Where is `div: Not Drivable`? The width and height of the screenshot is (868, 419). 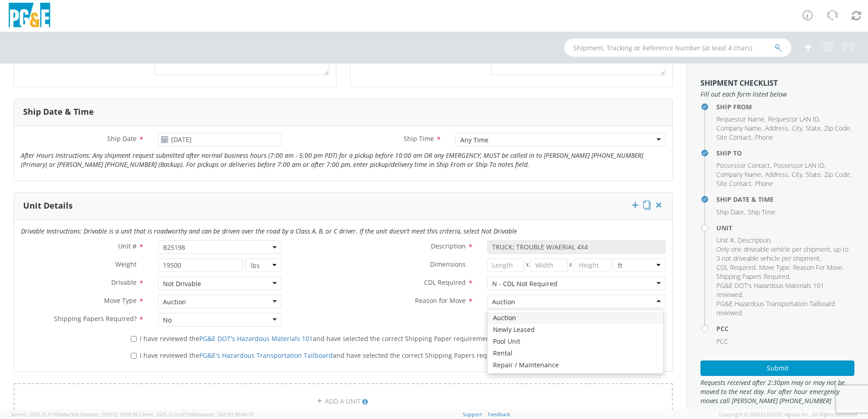
div: Not Drivable is located at coordinates (182, 284).